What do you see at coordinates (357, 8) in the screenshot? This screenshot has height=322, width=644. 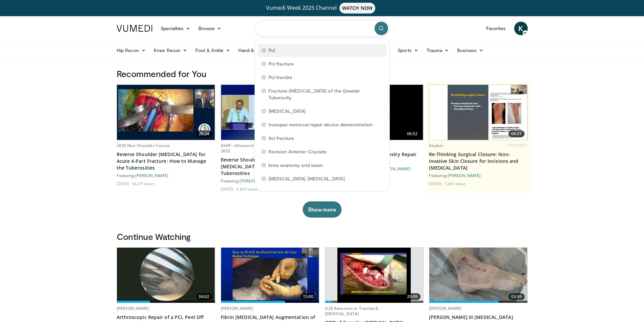 I see `span: WATCH NOW` at bounding box center [357, 8].